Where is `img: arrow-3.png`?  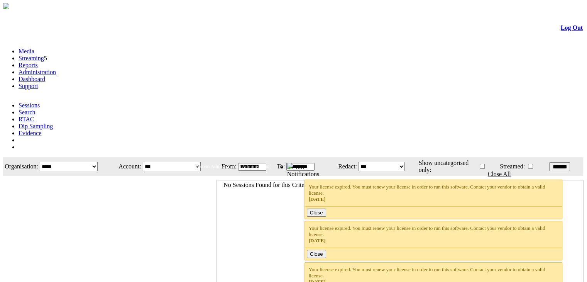
img: arrow-3.png is located at coordinates (6, 6).